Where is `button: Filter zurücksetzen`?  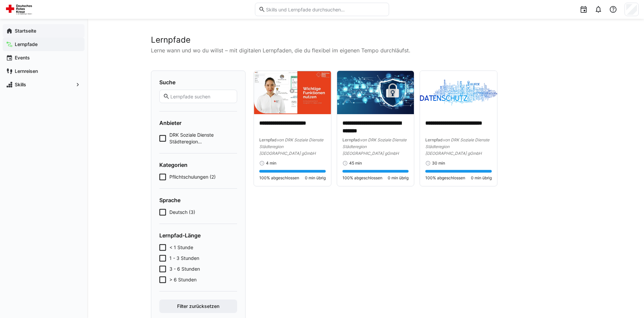 button: Filter zurücksetzen is located at coordinates (198, 306).